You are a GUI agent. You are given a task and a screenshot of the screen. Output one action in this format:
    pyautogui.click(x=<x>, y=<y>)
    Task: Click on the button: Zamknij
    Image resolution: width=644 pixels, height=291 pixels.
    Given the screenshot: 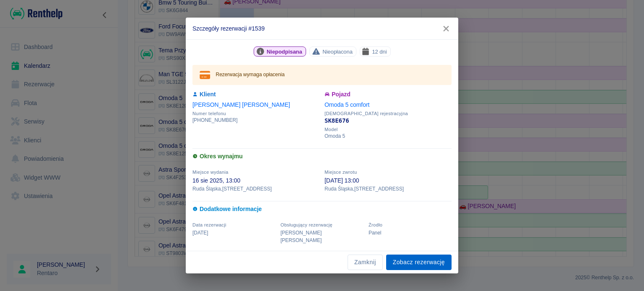 What is the action you would take?
    pyautogui.click(x=365, y=262)
    